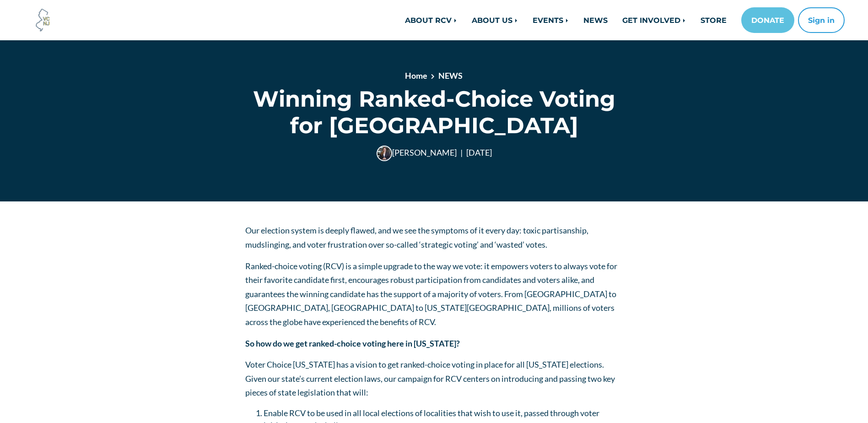 The height and width of the screenshot is (423, 868). What do you see at coordinates (416, 76) in the screenshot?
I see `a: Home` at bounding box center [416, 76].